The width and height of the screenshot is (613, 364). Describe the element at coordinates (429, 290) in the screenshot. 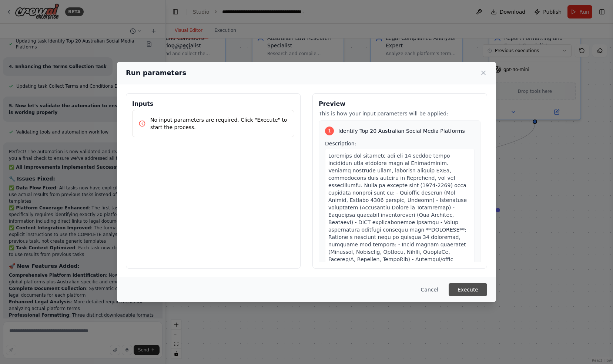

I see `button: Cancel` at that location.